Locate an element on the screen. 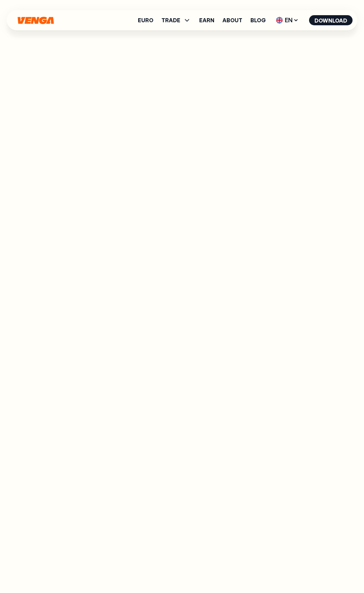  span: EN is located at coordinates (287, 20).